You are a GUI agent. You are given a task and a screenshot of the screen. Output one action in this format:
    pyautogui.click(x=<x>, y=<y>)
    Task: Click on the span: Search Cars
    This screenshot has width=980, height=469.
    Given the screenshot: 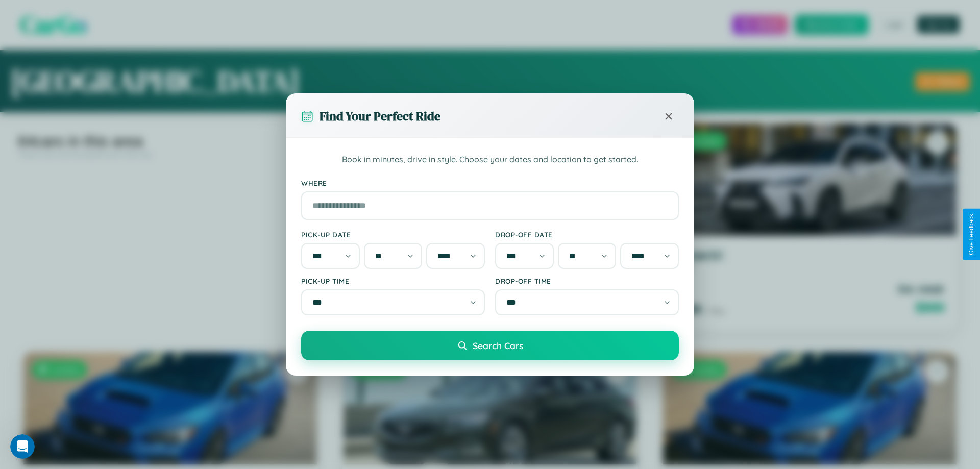 What is the action you would take?
    pyautogui.click(x=498, y=345)
    